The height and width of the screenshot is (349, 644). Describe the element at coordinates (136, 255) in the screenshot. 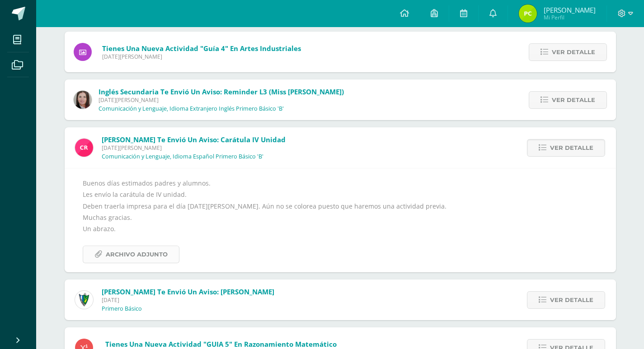

I see `span: Archivo Adjunto` at that location.